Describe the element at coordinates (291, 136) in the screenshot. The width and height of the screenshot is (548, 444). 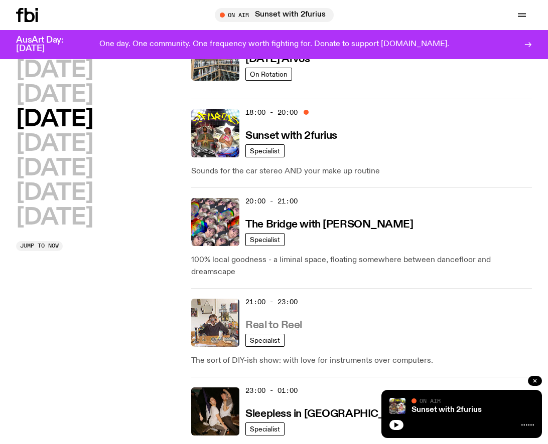
I see `h3: Sunset with 2furius` at that location.